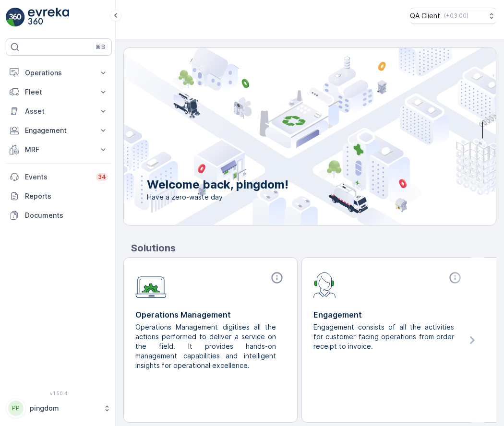  I want to click on p: Documents, so click(66, 215).